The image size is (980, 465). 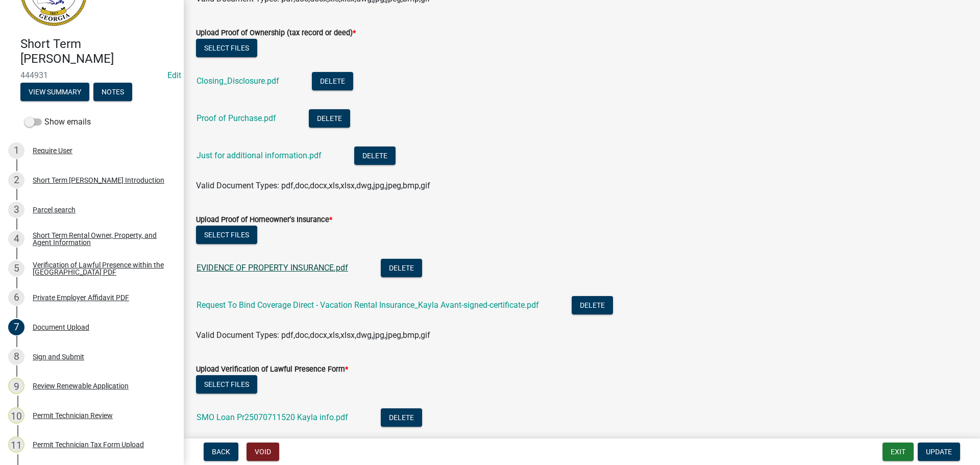 What do you see at coordinates (368, 305) in the screenshot?
I see `a: Request To Bind Coverage Direct - Vacation Rental Insurance_Kayla Avant-signed-certificate.pdf` at bounding box center [368, 305].